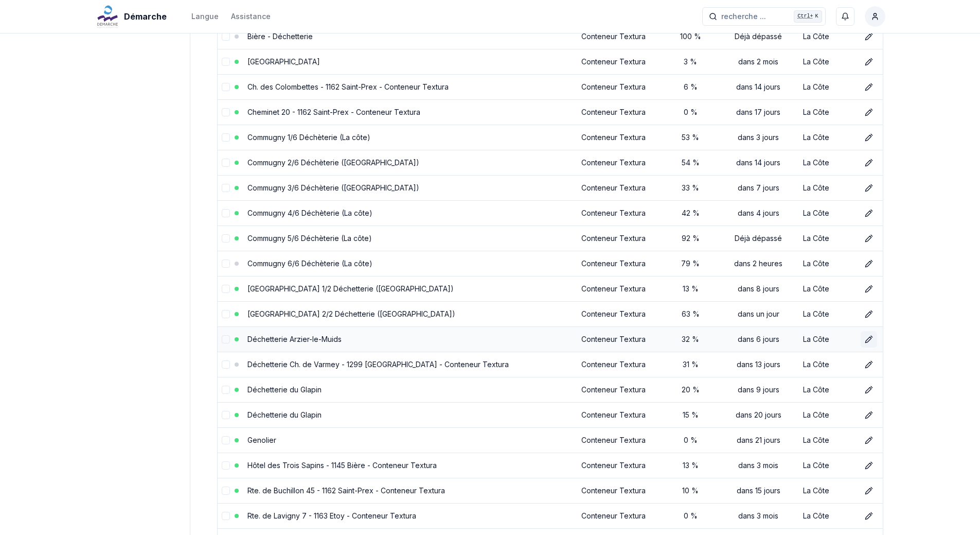 The image size is (980, 535). Describe the element at coordinates (332, 515) in the screenshot. I see `a: Rte. de Lavigny 7 - 1163 Etoy - Conteneur Textura` at that location.